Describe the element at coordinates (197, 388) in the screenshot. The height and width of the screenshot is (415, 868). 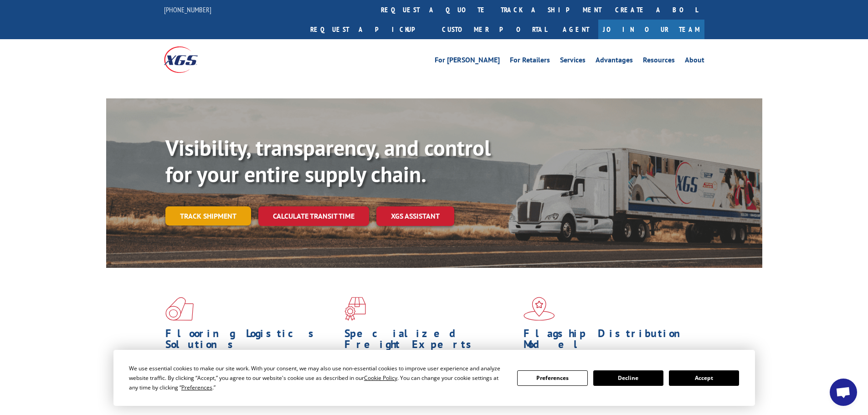
I see `span: Preferences` at that location.